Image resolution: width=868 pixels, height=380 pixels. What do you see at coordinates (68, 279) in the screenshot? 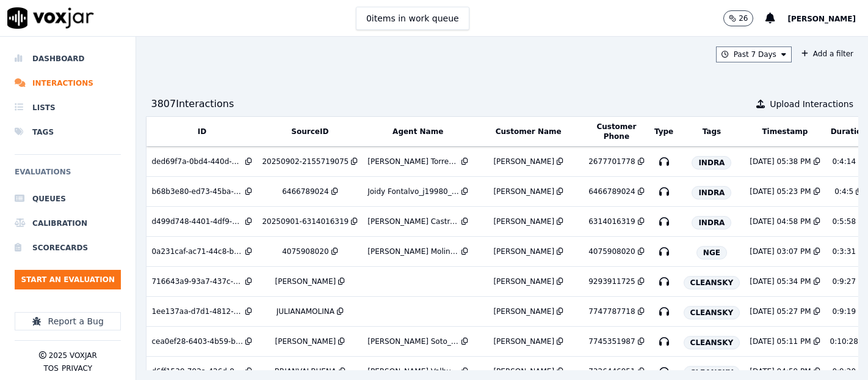
I see `button: Start an Evaluation` at bounding box center [68, 279].